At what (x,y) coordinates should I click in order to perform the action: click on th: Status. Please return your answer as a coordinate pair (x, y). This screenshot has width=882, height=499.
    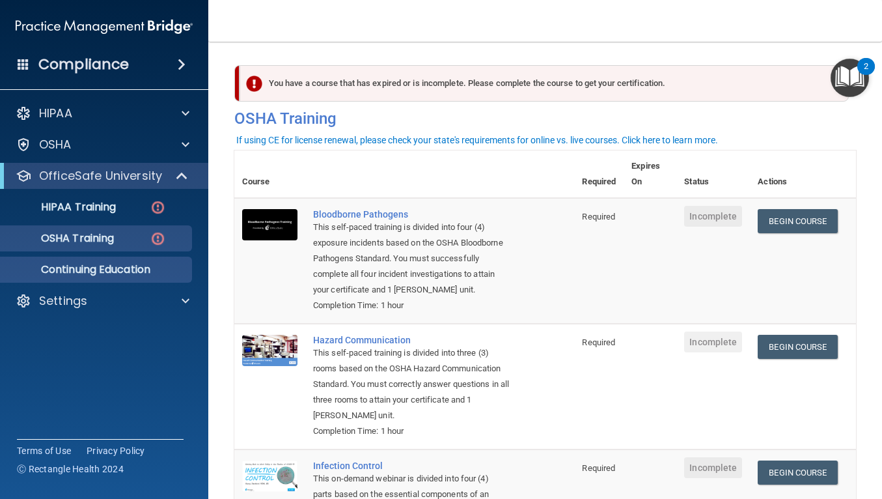
    Looking at the image, I should click on (713, 174).